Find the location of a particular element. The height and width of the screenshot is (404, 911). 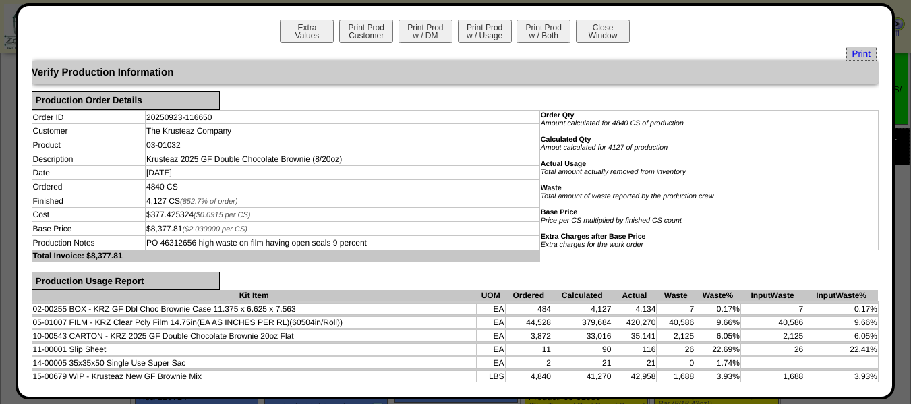

button: Print Prodw / Both is located at coordinates (543, 31).